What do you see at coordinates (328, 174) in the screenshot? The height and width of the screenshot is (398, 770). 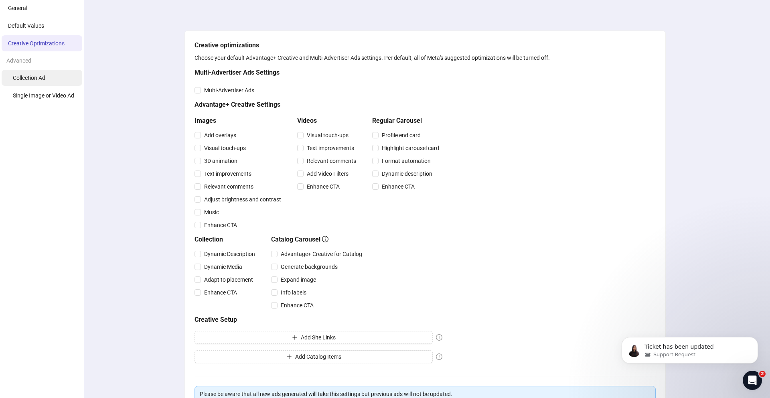 I see `span: Add Video Filters` at bounding box center [328, 174].